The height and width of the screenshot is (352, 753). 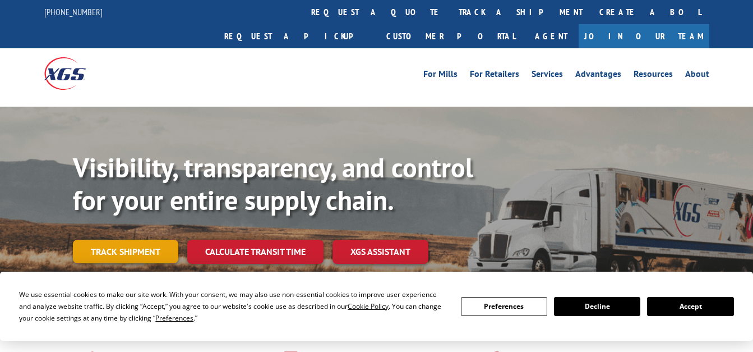 I want to click on a: Advantages, so click(x=598, y=76).